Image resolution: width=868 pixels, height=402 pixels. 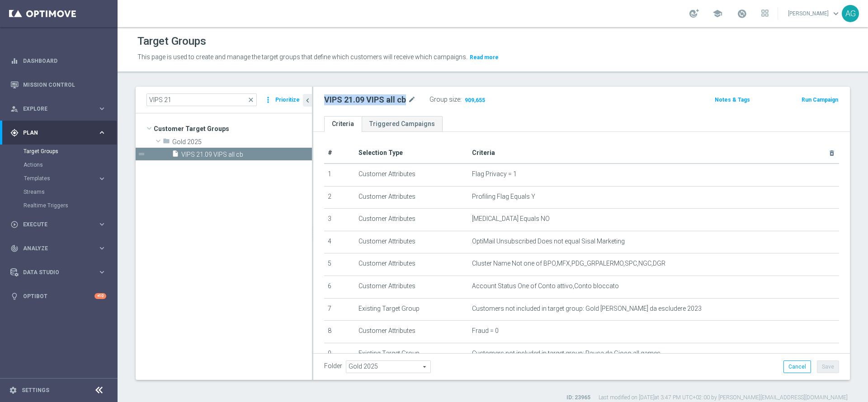 I want to click on i: settings, so click(x=13, y=390).